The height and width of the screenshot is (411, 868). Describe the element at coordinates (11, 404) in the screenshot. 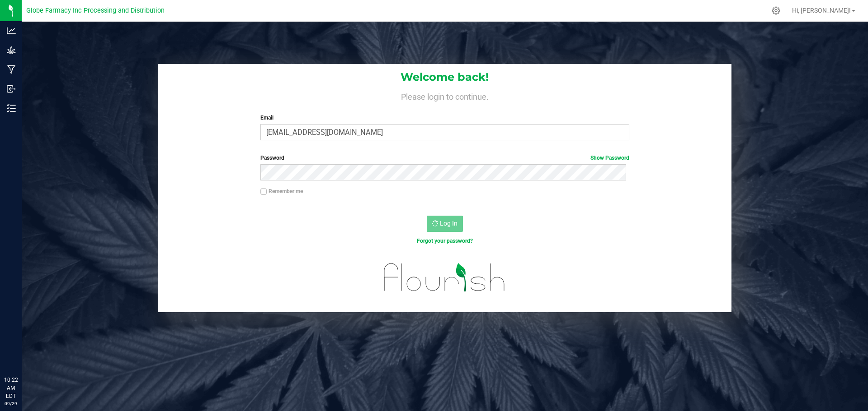

I see `p: 09/29` at that location.